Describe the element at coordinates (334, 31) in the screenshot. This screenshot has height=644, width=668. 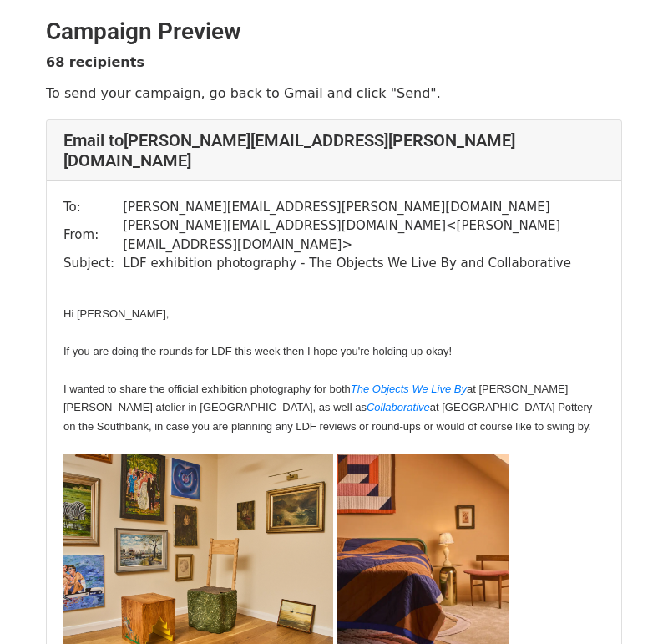
I see `h2: Campaign Preview` at that location.